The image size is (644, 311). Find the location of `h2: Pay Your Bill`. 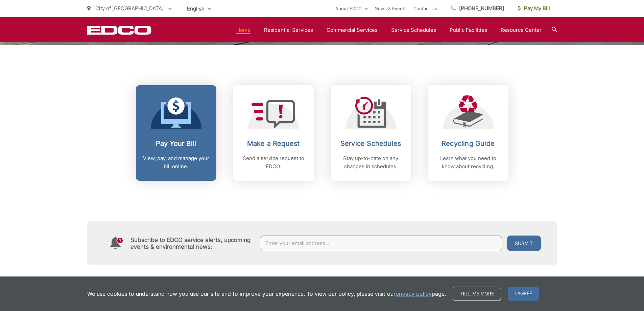

h2: Pay Your Bill is located at coordinates (176, 144).